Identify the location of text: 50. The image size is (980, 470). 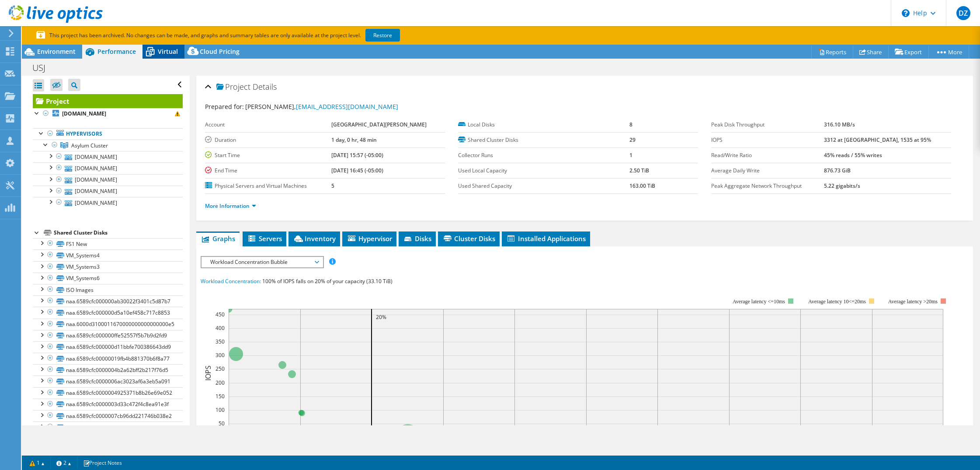
(222, 423).